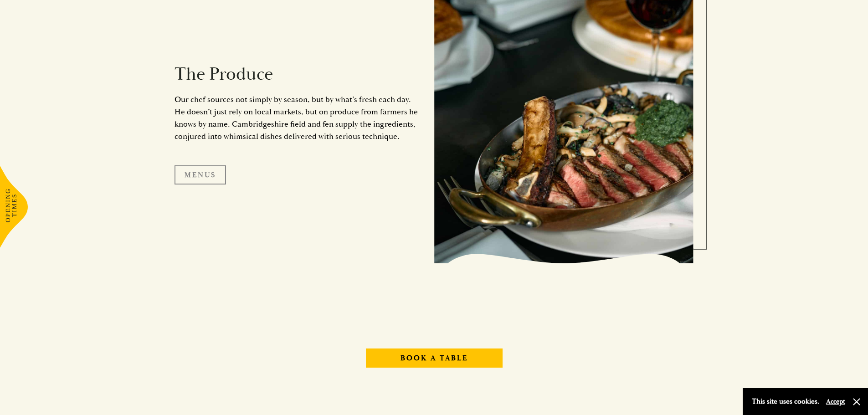 The image size is (868, 415). I want to click on p: This site uses cookies., so click(786, 401).